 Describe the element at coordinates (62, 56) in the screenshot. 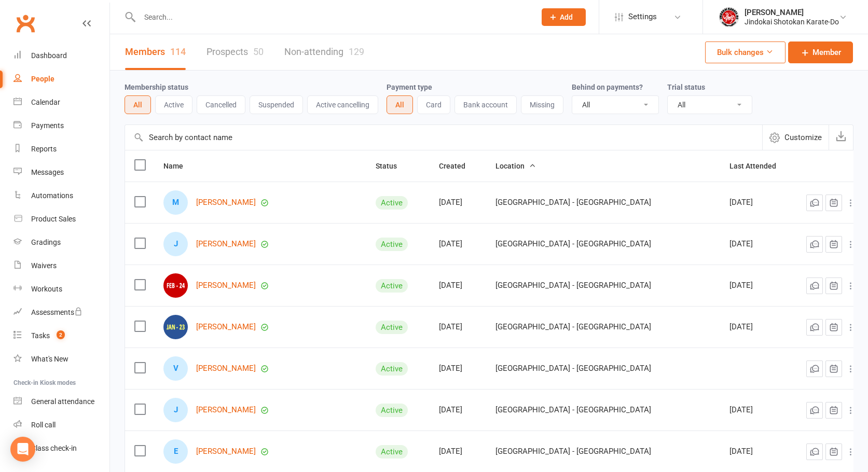

I see `a: Dashboard` at that location.